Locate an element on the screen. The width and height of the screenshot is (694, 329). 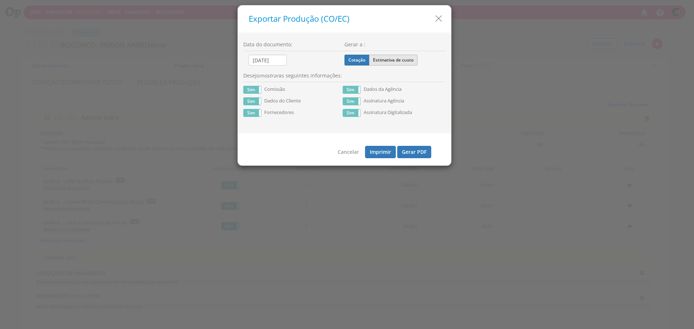
a: Imprimir is located at coordinates (381, 151).